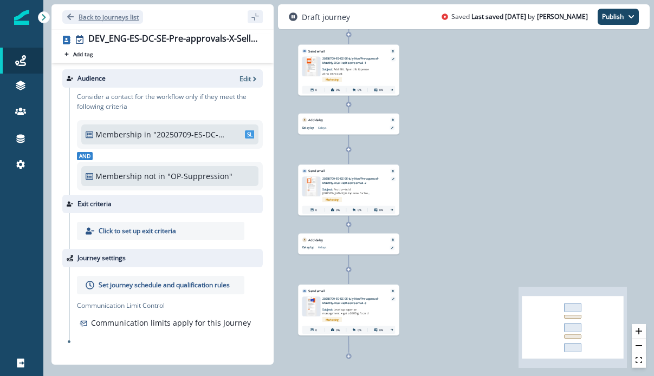 This screenshot has width=654, height=376. Describe the element at coordinates (85, 156) in the screenshot. I see `span: And` at that location.